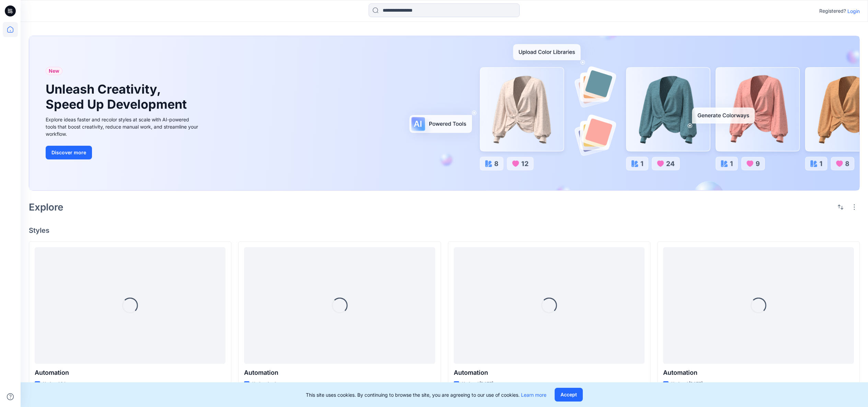  I want to click on p: Updated a day ago, so click(271, 384).